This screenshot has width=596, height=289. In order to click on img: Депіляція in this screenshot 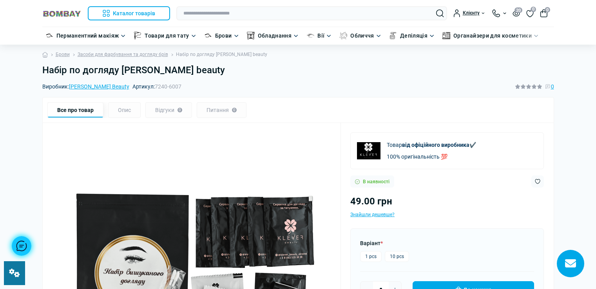, I will do `click(393, 36)`.